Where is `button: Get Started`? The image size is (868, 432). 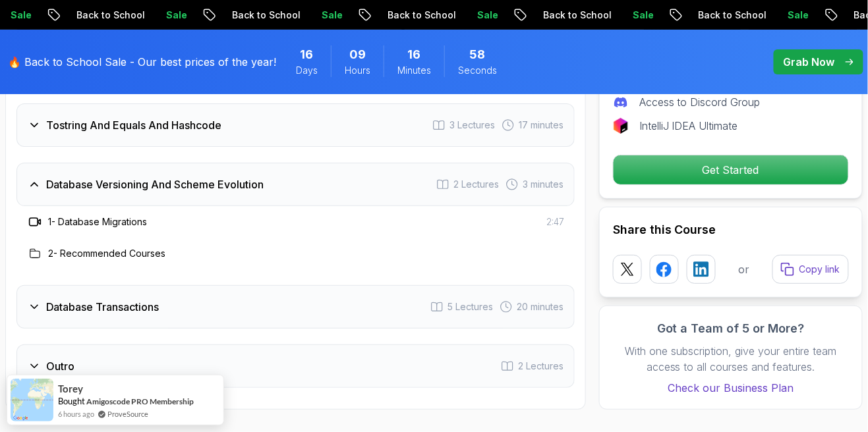
button: Get Started is located at coordinates (731, 170).